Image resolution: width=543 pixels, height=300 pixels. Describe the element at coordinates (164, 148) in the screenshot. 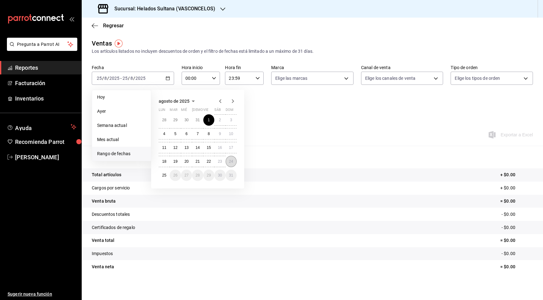

I see `button: 11 de agosto de 2025` at that location.